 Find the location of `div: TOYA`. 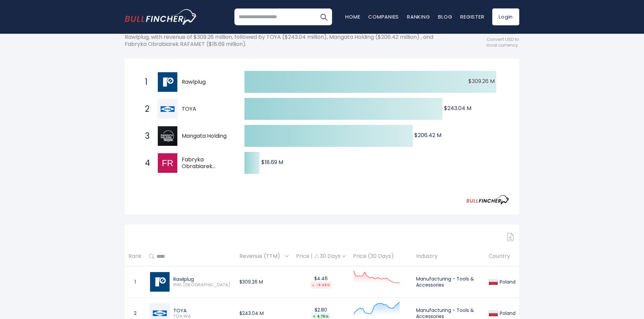

div: TOYA is located at coordinates (203, 310).